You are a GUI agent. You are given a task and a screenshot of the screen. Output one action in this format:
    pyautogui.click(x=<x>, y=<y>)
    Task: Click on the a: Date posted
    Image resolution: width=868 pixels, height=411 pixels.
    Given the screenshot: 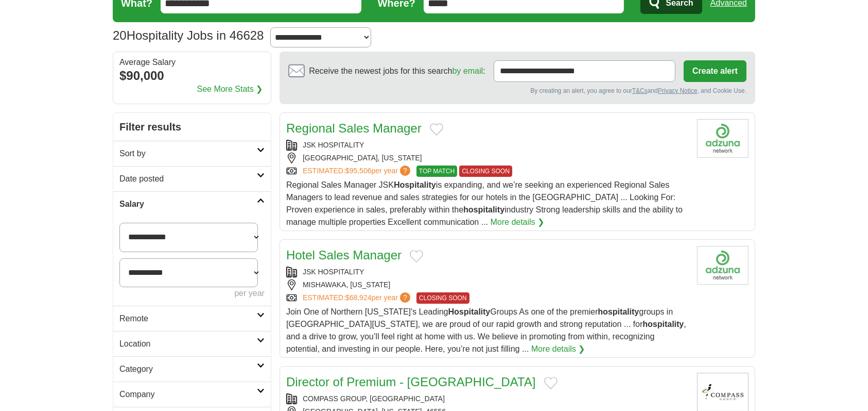 What is the action you would take?
    pyautogui.click(x=192, y=178)
    